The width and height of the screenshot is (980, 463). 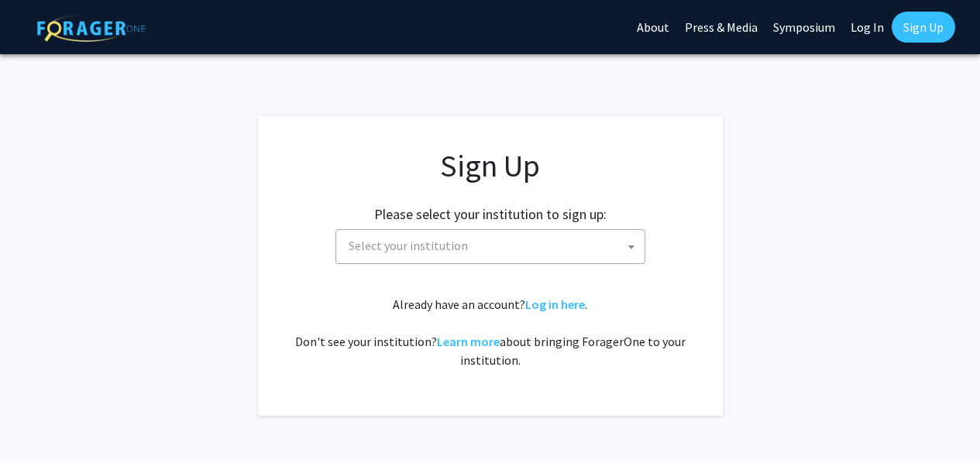 What do you see at coordinates (91, 28) in the screenshot?
I see `img: ForagerOne Logo` at bounding box center [91, 28].